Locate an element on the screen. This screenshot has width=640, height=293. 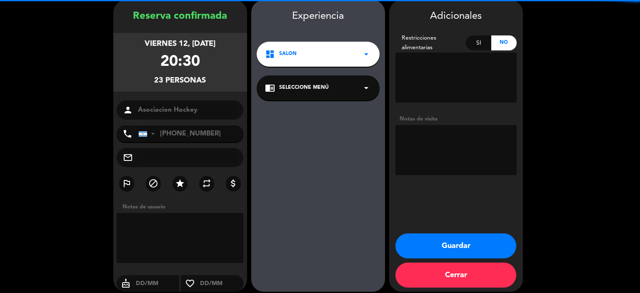
div: Adicionales is located at coordinates (456, 16).